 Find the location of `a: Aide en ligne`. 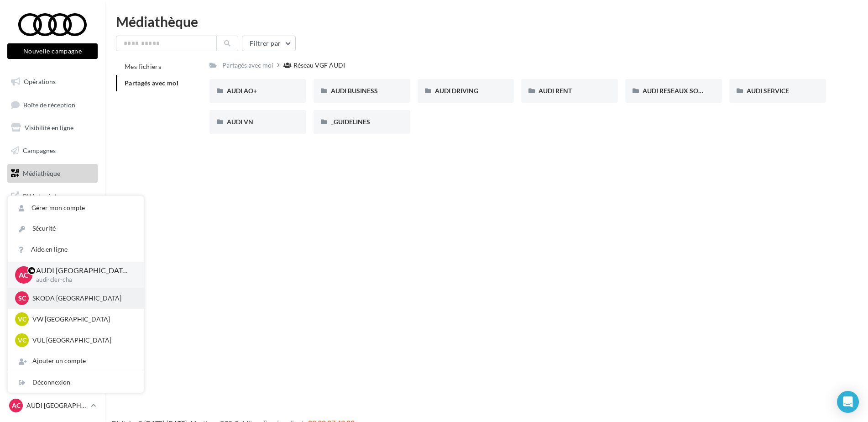

a: Aide en ligne is located at coordinates (76, 249).